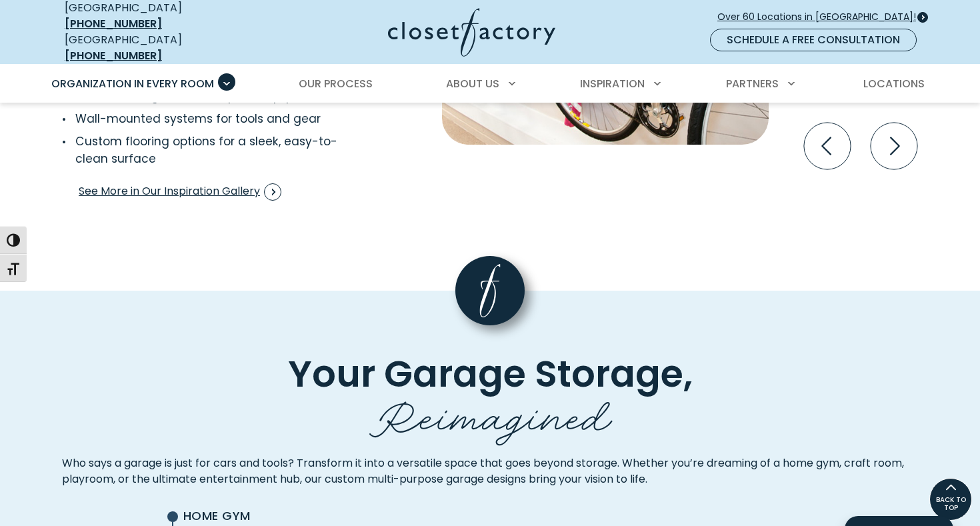 The image size is (980, 526). I want to click on p: Who says a garage is just for cars and tools? Transform it into a versatile space that goes beyon..., so click(490, 471).